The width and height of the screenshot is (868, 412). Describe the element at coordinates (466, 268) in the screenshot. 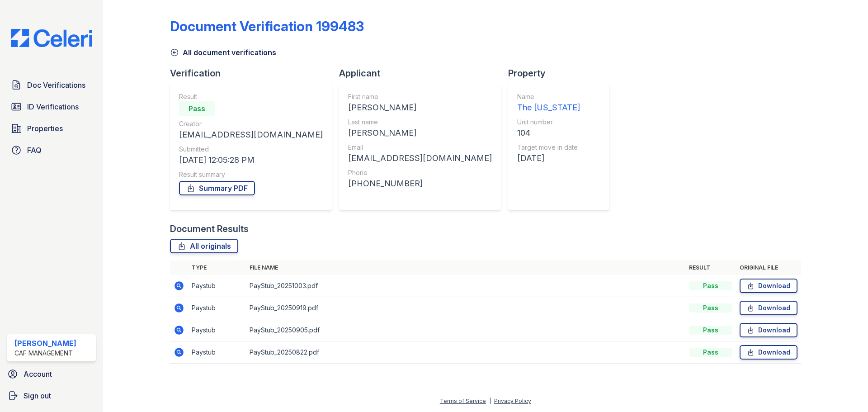

I see `th: File name` at that location.